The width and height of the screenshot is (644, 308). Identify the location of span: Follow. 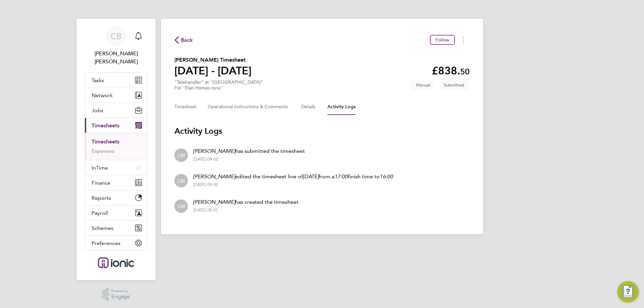
(442, 40).